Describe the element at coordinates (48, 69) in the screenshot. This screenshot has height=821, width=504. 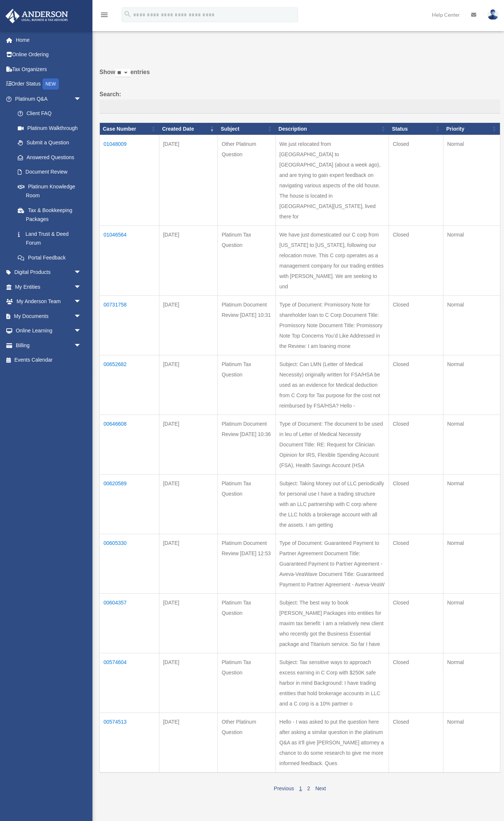
I see `a: Tax Organizers` at that location.